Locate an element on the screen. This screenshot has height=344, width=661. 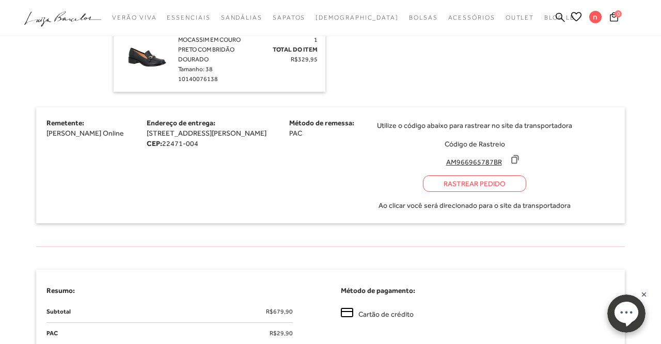
span: Verão Viva is located at coordinates (134, 18).